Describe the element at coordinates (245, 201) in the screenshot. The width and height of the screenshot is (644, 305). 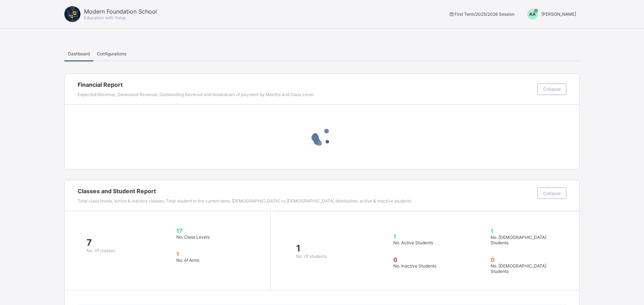
I see `span: Total class levels, active & inactive classes, Total student in the current term, [DEMOGRAPHIC_DA...` at that location.